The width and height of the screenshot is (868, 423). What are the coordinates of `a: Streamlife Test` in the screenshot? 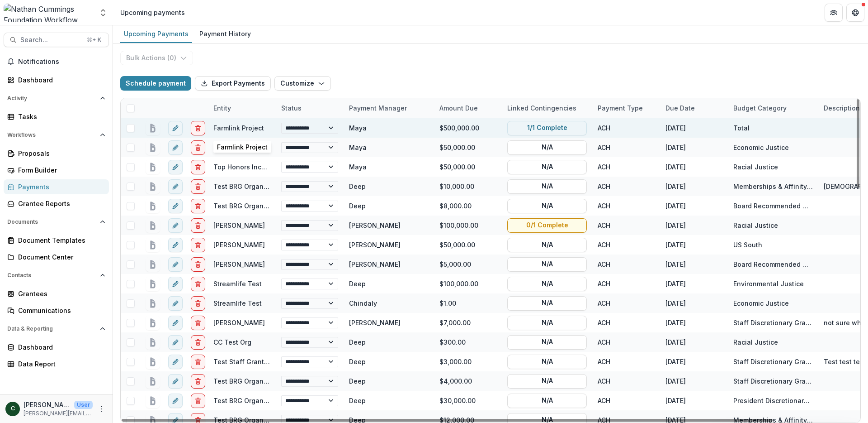 It's located at (237, 303).